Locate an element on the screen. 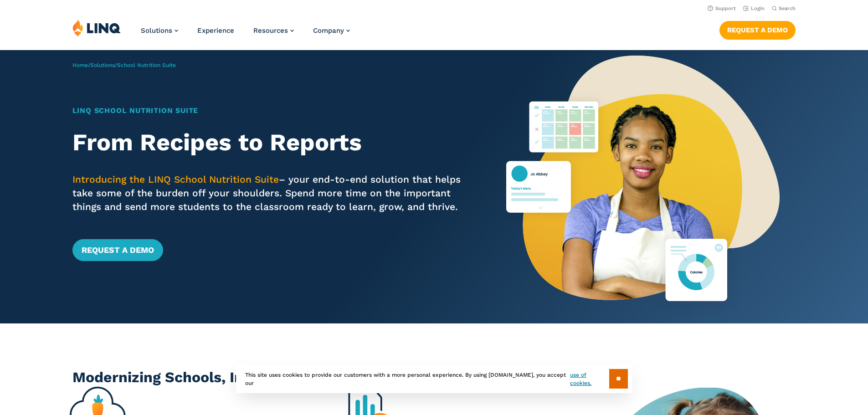 The height and width of the screenshot is (415, 868). h2: Modernizing Schools, Inspiring Success is located at coordinates (434, 377).